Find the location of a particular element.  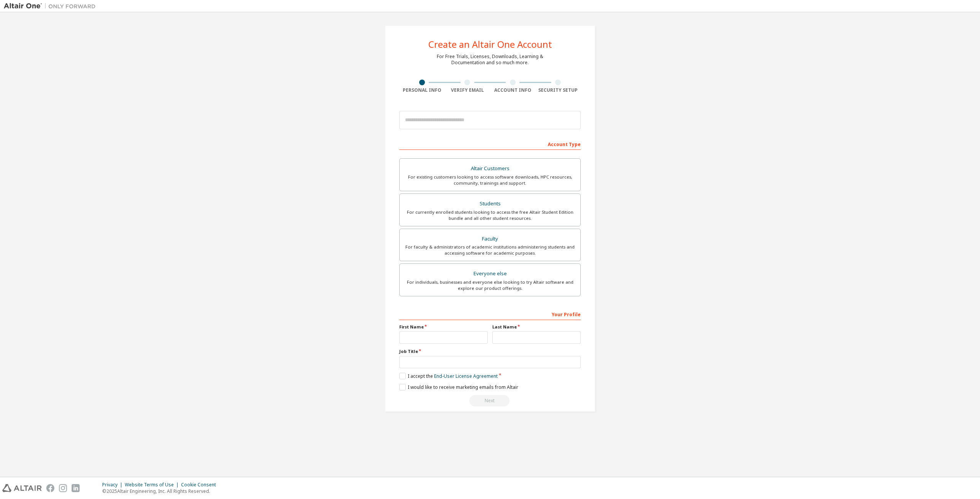

p: © 2025 Altair Engineering, Inc. All Rights Reserved. is located at coordinates (161, 491).